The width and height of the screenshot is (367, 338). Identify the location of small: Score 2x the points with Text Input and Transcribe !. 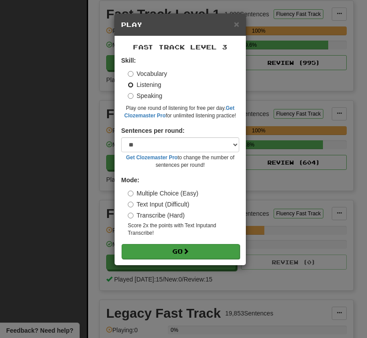
(183, 229).